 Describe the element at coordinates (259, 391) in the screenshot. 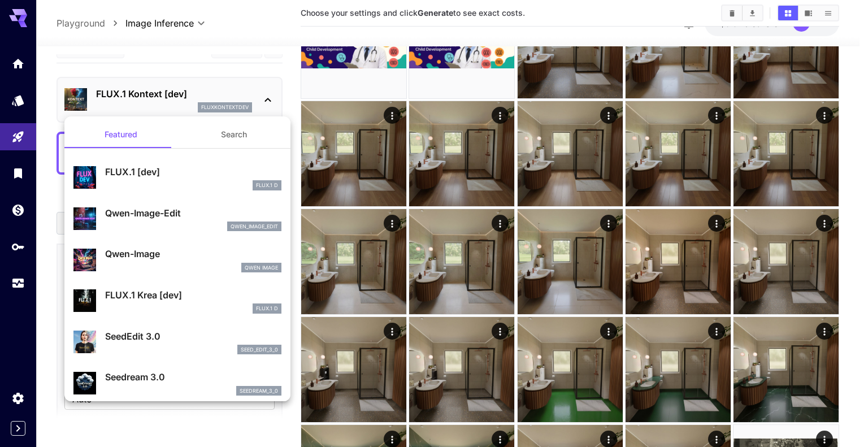

I see `p: seedream_3_0` at that location.